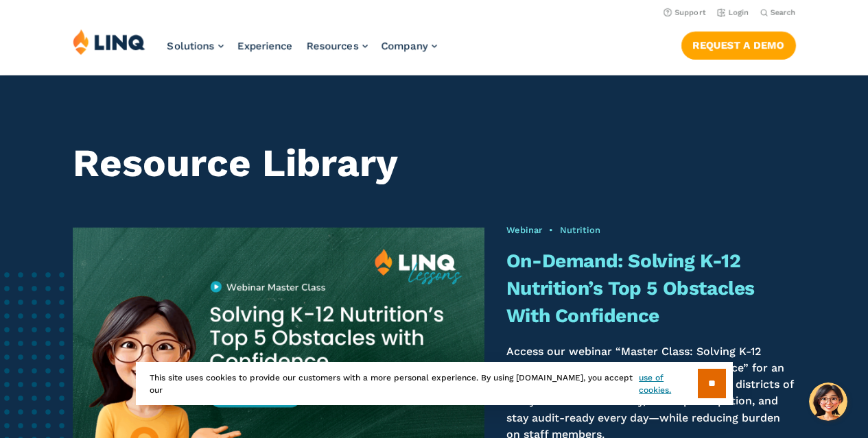 Image resolution: width=868 pixels, height=438 pixels. I want to click on a: Nutrition, so click(580, 230).